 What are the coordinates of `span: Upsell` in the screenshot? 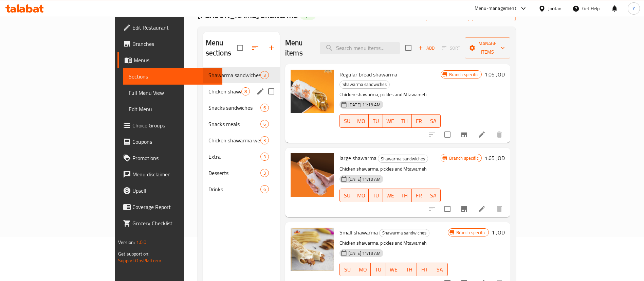 It's located at (174, 191).